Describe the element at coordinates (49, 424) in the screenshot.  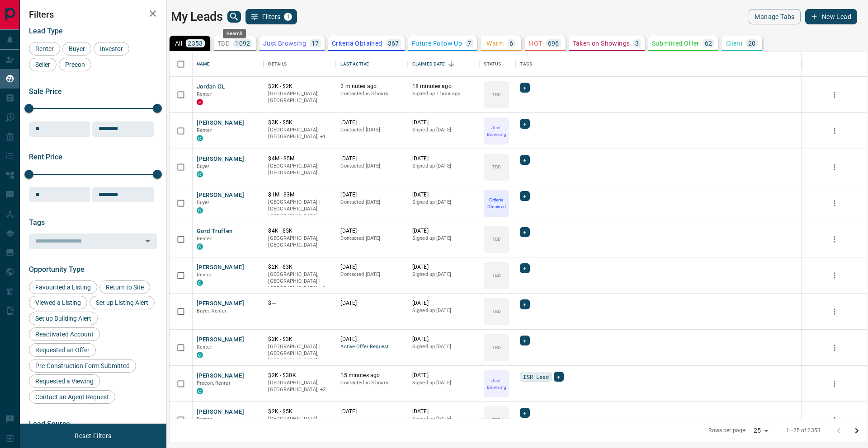
I see `span: Lead Source` at that location.